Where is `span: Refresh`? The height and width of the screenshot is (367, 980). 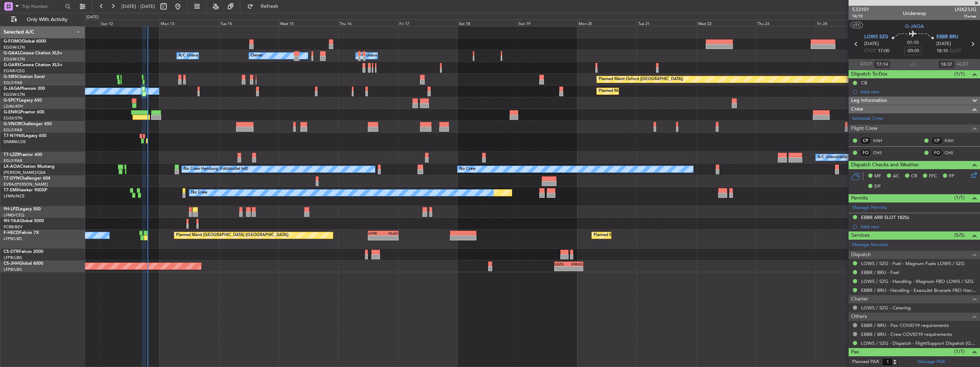
span: Refresh is located at coordinates (270, 6).